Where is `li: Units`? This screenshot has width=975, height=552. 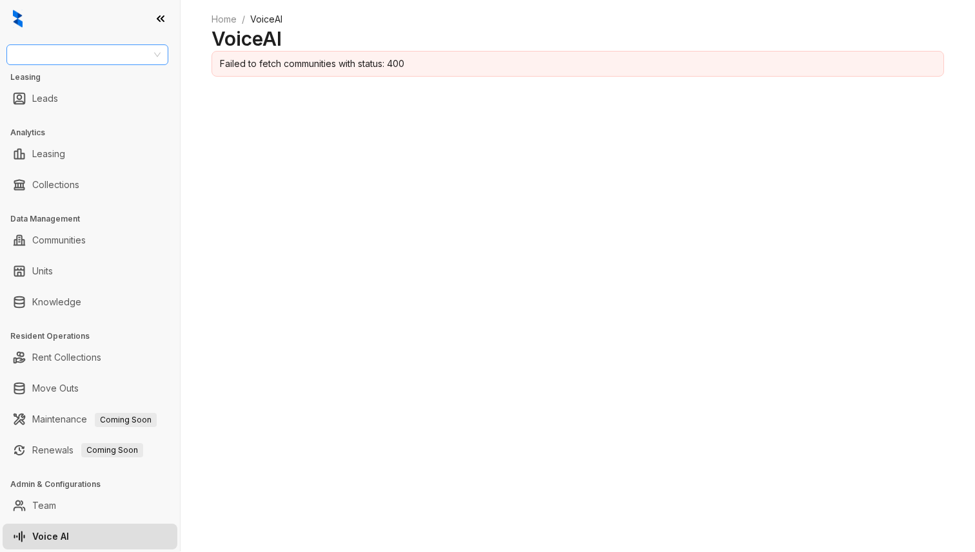 li: Units is located at coordinates (90, 271).